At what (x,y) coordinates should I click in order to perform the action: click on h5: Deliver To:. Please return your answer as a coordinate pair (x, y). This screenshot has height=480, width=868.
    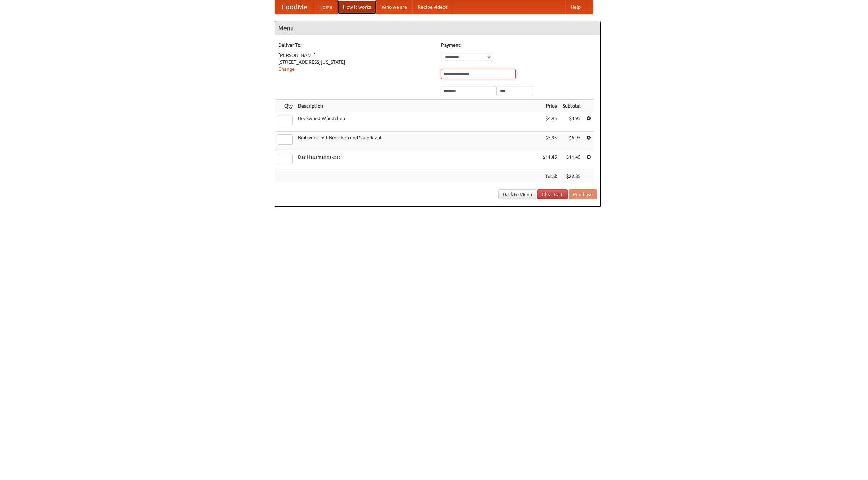
    Looking at the image, I should click on (357, 45).